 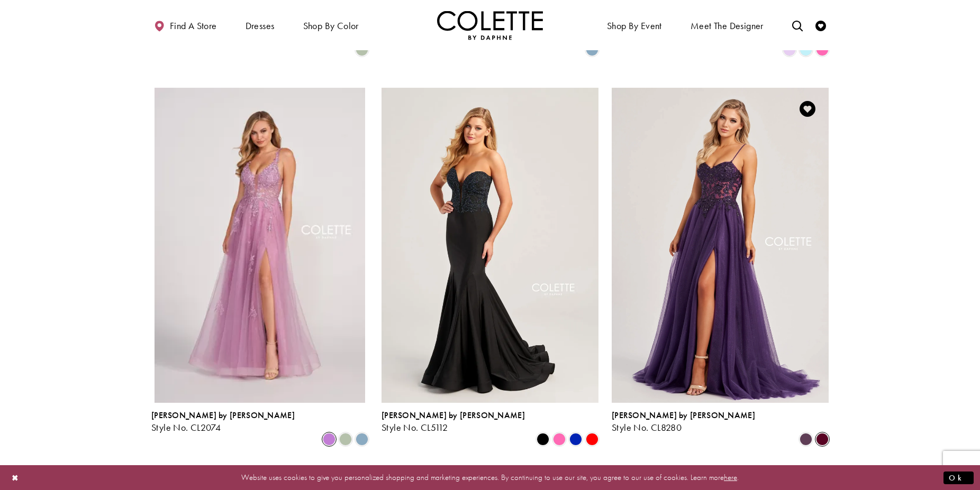 What do you see at coordinates (223, 422) in the screenshot?
I see `div: Colette by Daphne Style No. CL2074` at bounding box center [223, 422].